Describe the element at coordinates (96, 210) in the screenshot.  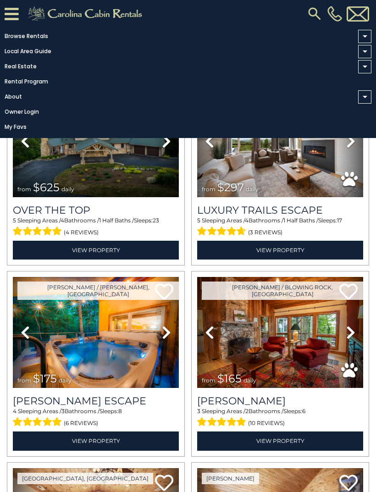
I see `a: Over The Top` at that location.